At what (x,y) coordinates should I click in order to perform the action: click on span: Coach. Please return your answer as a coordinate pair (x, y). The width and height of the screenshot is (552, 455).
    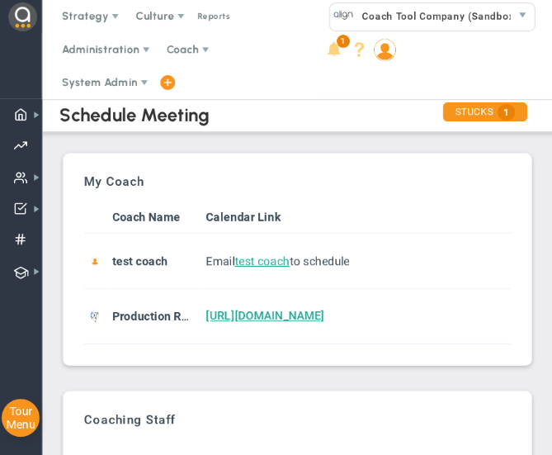
    Looking at the image, I should click on (183, 49).